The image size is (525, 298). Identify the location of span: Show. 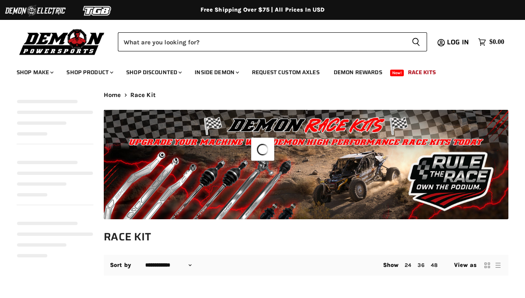
(391, 265).